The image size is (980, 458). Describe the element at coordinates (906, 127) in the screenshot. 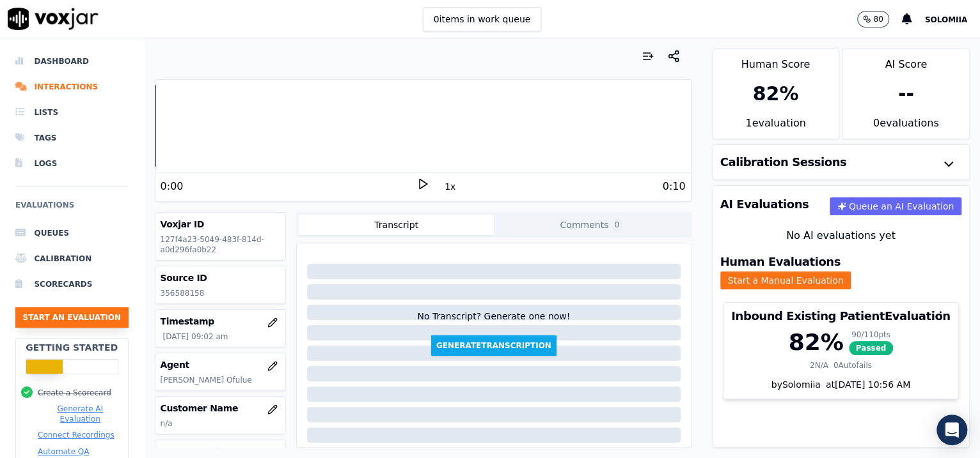

I see `div: 0 evaluation s` at that location.